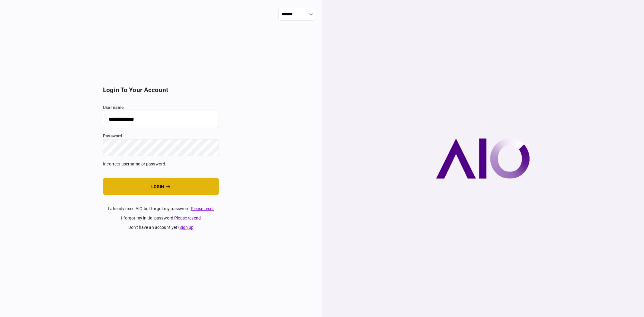  Describe the element at coordinates (483, 158) in the screenshot. I see `img: AIO company logo` at that location.